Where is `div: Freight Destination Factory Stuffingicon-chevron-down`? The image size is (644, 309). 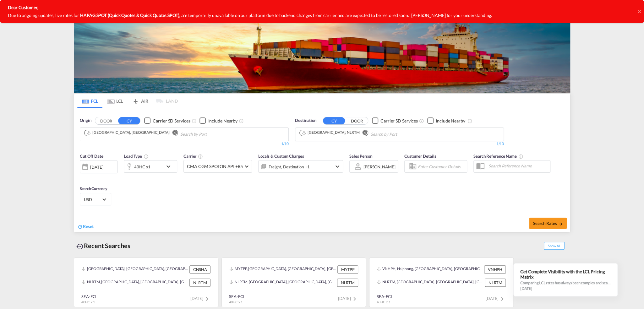 div: Freight Destination Factory Stuffingicon-chevron-down is located at coordinates (301, 167).